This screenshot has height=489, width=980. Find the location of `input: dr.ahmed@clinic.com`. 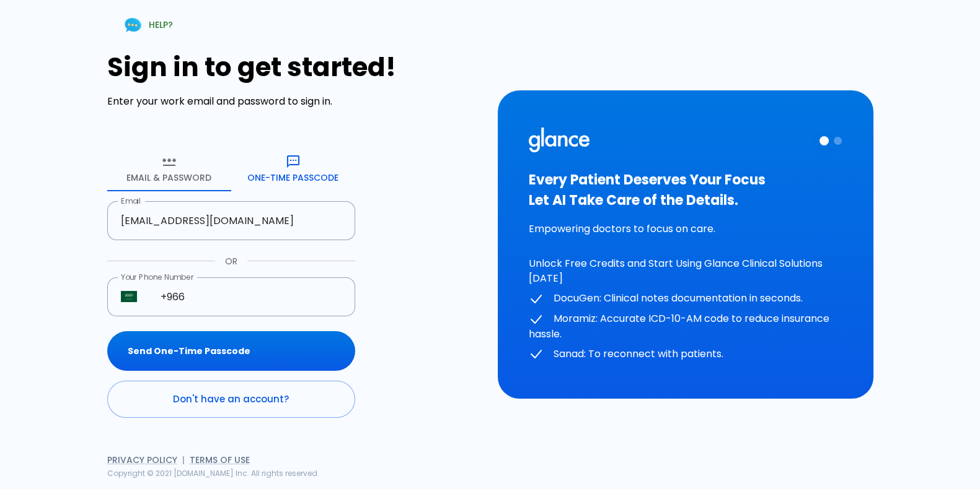

input: dr.ahmed@clinic.com is located at coordinates (225, 221).